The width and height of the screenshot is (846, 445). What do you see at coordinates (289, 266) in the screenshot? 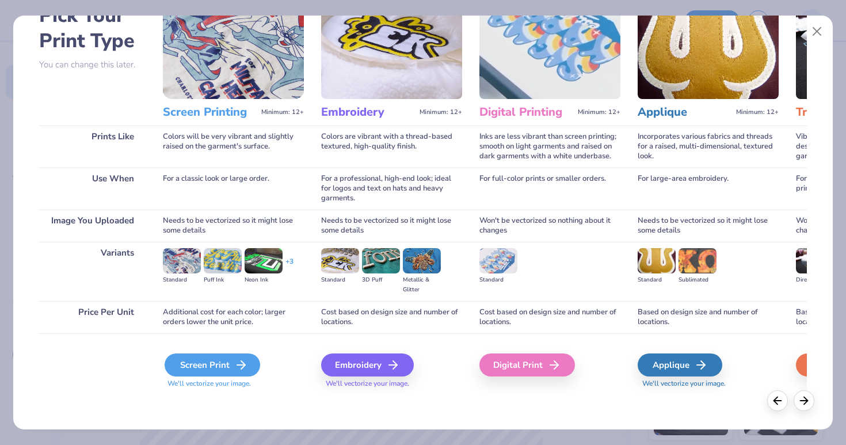
I see `div: + 3` at bounding box center [289, 266].